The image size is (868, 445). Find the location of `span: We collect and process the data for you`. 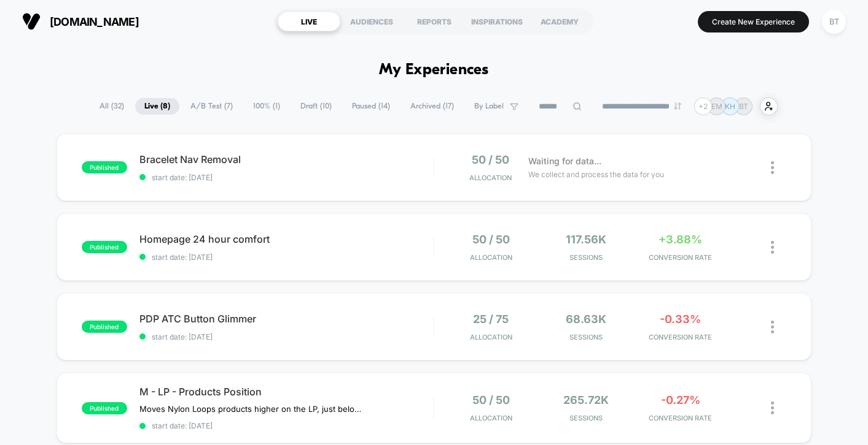

span: We collect and process the data for you is located at coordinates (595, 174).